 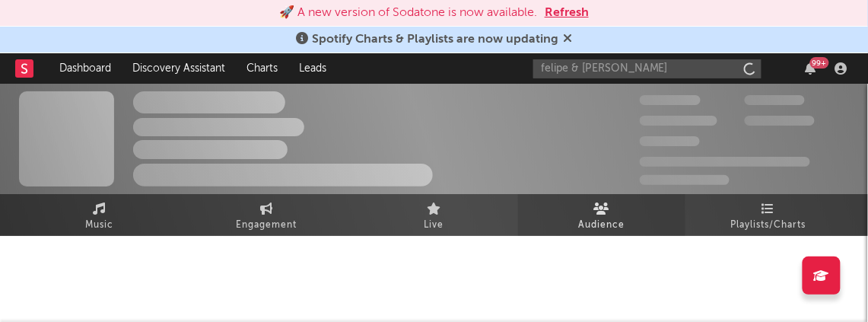 I want to click on a: Leads, so click(x=313, y=68).